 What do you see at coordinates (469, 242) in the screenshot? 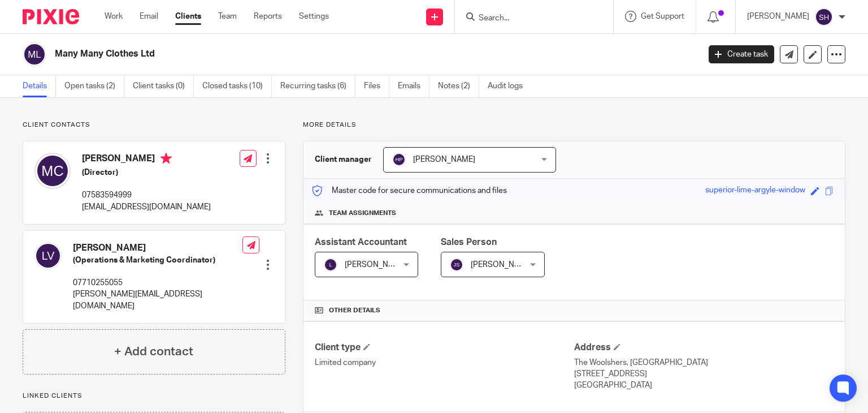
I see `span: Sales Person` at bounding box center [469, 242].